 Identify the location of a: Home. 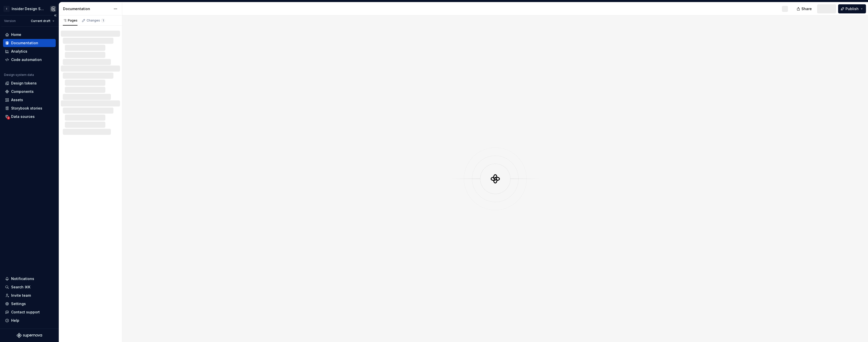
(29, 35).